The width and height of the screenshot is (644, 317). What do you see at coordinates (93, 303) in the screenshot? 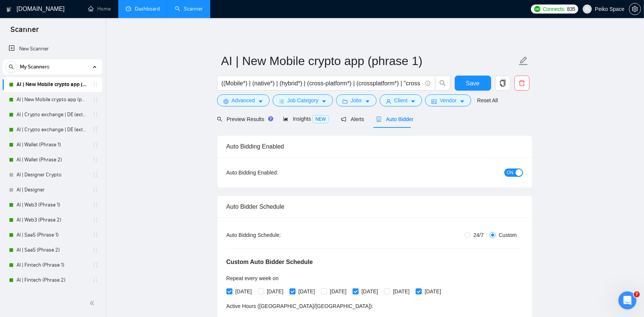
I see `span: double-left` at bounding box center [93, 303].